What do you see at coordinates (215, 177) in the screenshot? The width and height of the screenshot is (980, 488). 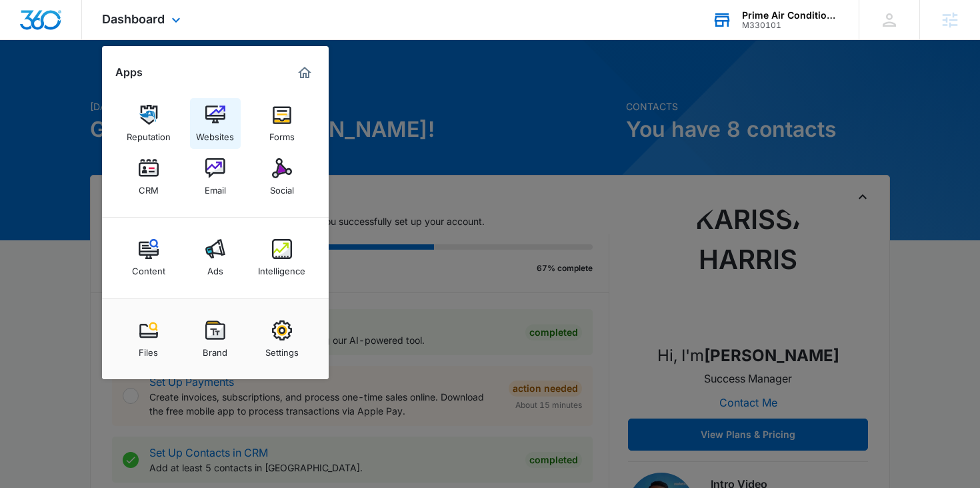 I see `a: Email` at bounding box center [215, 177].